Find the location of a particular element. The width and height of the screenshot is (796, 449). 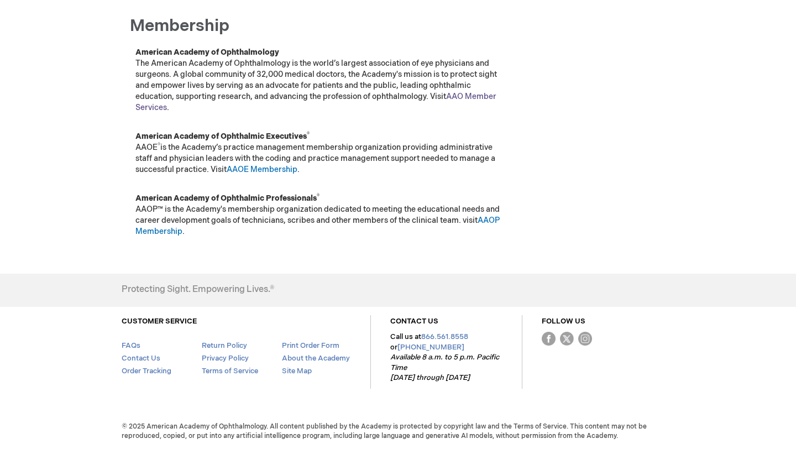

p: The American Academy of Ophthalmology is the world’s largest association of eye physicians and su... is located at coordinates (321, 80).